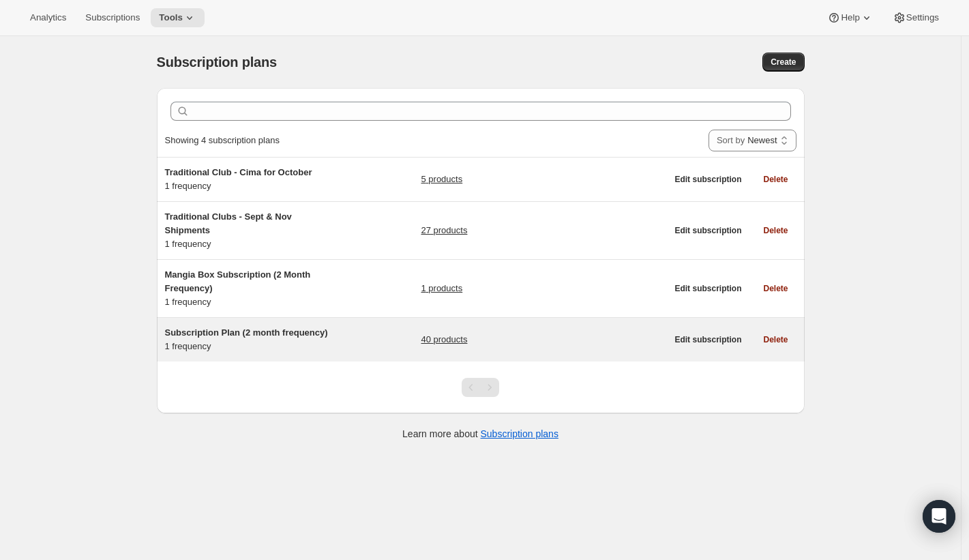  I want to click on a: 1 products, so click(441, 289).